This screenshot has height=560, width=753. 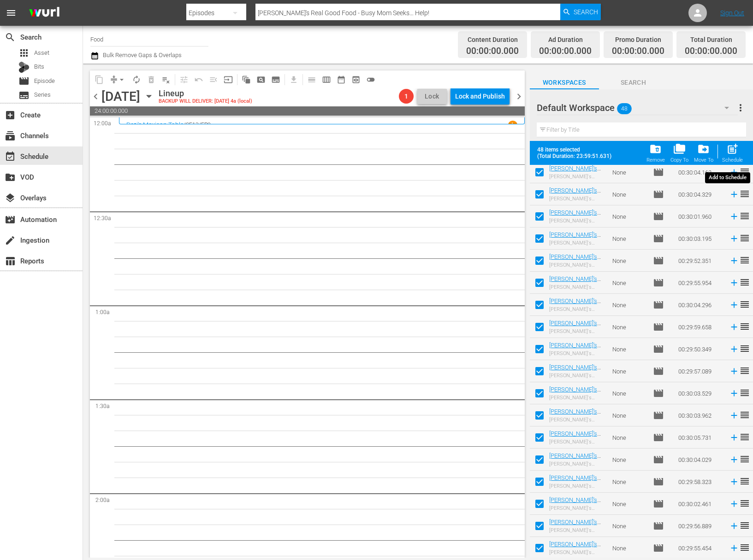 I want to click on span: Channels, so click(x=10, y=136).